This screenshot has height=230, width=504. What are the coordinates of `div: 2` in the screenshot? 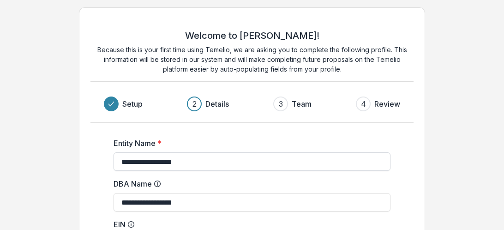 It's located at (194, 104).